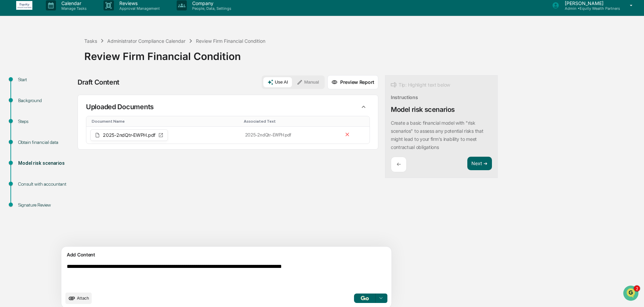  Describe the element at coordinates (129, 135) in the screenshot. I see `span: 2025-2ndQtr-EWPH.pdf` at that location.